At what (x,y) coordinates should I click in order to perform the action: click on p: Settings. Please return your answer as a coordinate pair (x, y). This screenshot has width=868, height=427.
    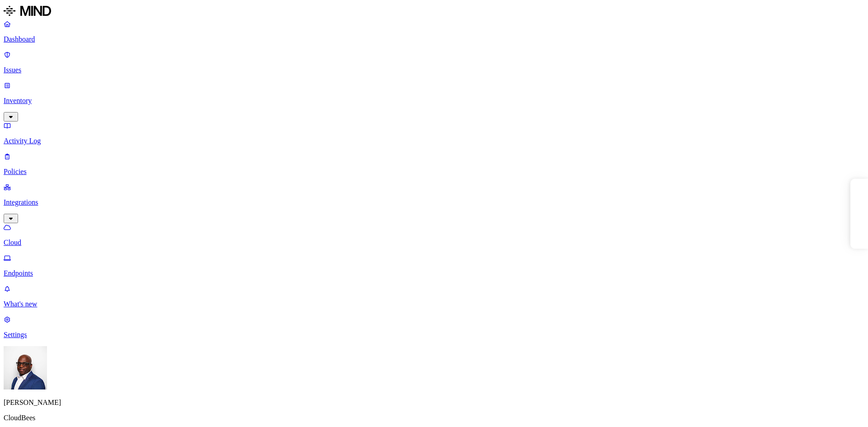
    Looking at the image, I should click on (434, 335).